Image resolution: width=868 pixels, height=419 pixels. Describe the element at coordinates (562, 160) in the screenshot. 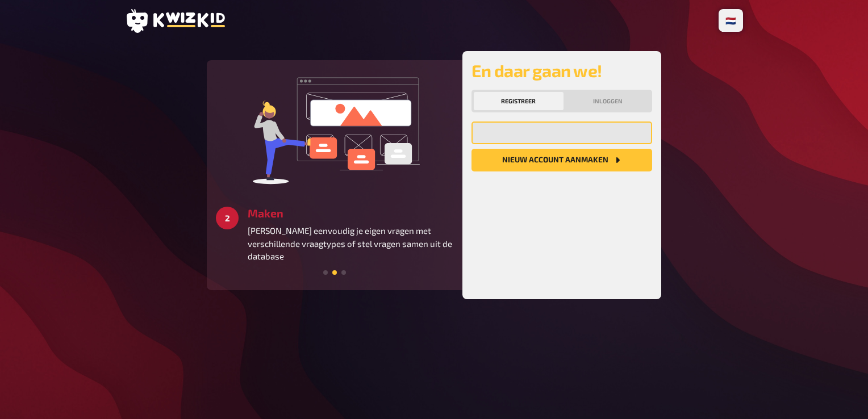

I see `button: Nieuw account aanmaken` at that location.